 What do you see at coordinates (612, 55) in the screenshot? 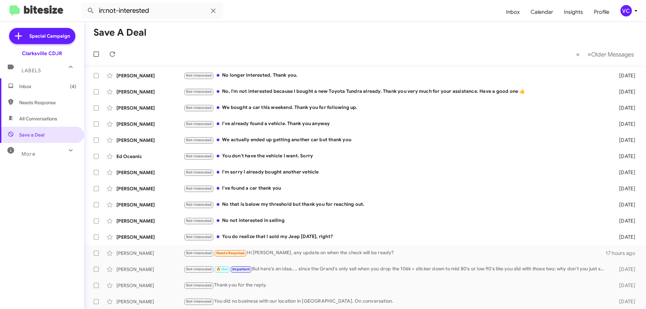
I see `span: Older Messages` at bounding box center [612, 55].